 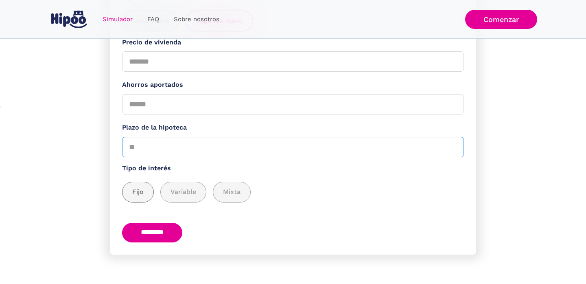 I want to click on a: FAQ, so click(x=153, y=19).